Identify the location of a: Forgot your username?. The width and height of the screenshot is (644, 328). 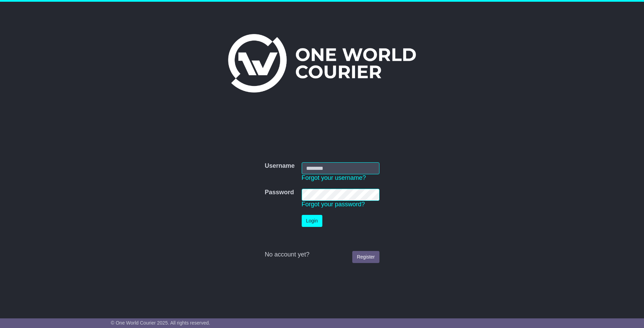
(334, 178).